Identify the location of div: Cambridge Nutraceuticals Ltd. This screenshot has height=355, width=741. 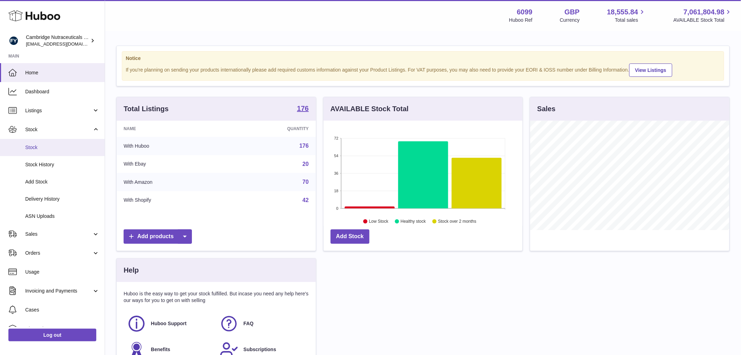
(57, 41).